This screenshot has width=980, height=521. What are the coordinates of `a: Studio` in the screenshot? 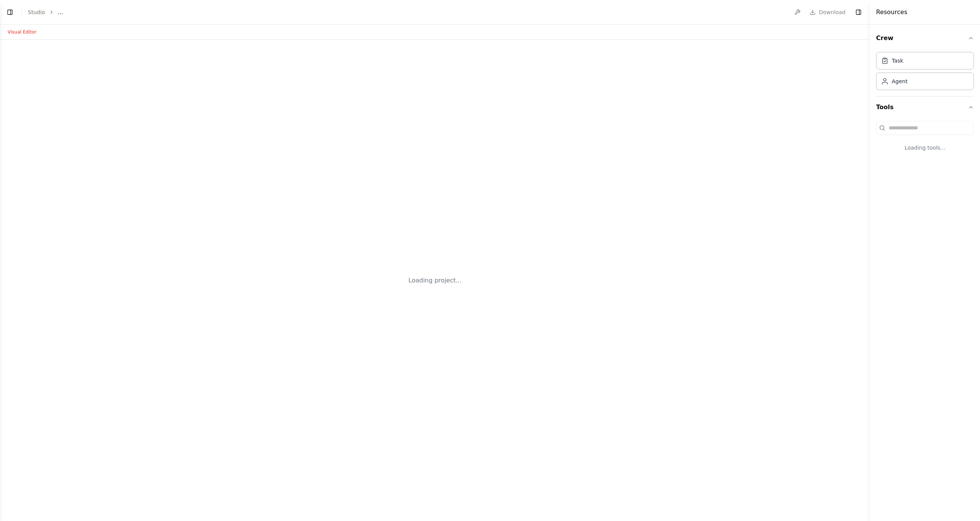 It's located at (36, 12).